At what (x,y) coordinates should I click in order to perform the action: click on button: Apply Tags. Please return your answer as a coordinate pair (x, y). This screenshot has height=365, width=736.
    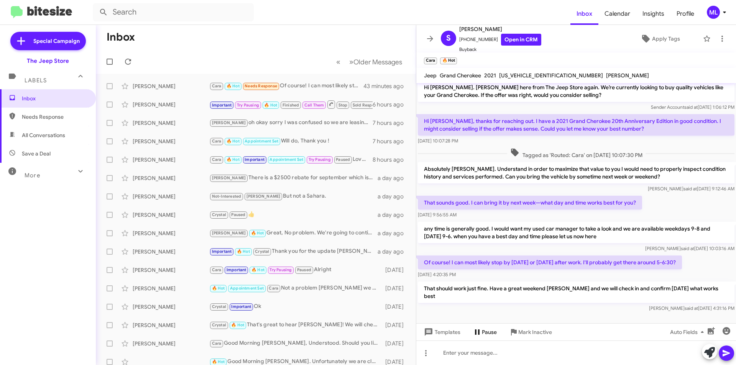
    Looking at the image, I should click on (660, 39).